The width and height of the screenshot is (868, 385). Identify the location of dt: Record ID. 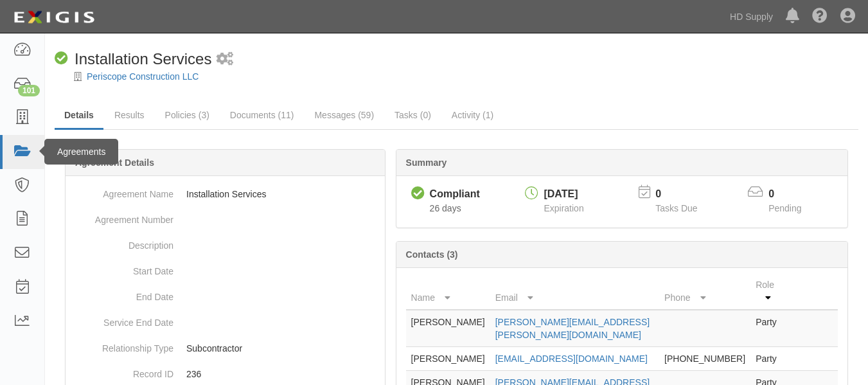
(122, 371).